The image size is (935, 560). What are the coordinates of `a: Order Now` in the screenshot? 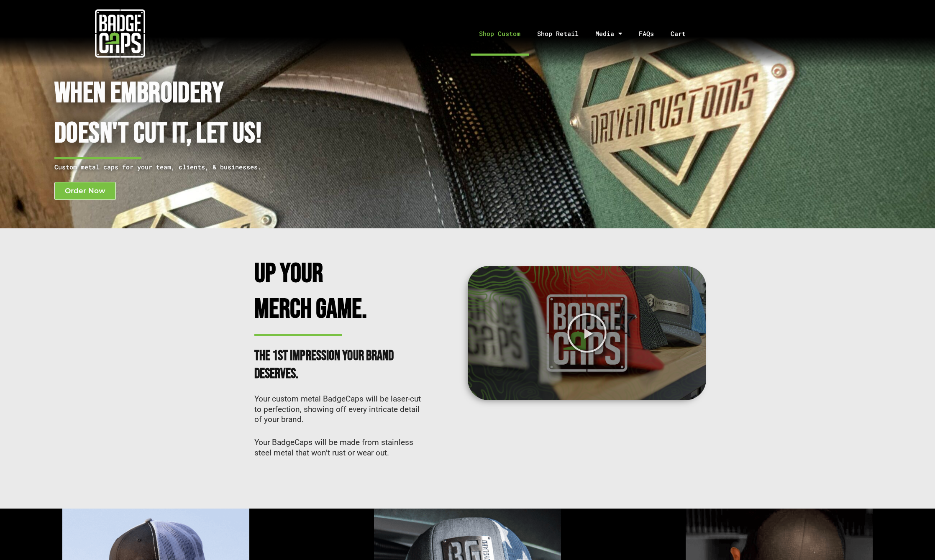 It's located at (85, 191).